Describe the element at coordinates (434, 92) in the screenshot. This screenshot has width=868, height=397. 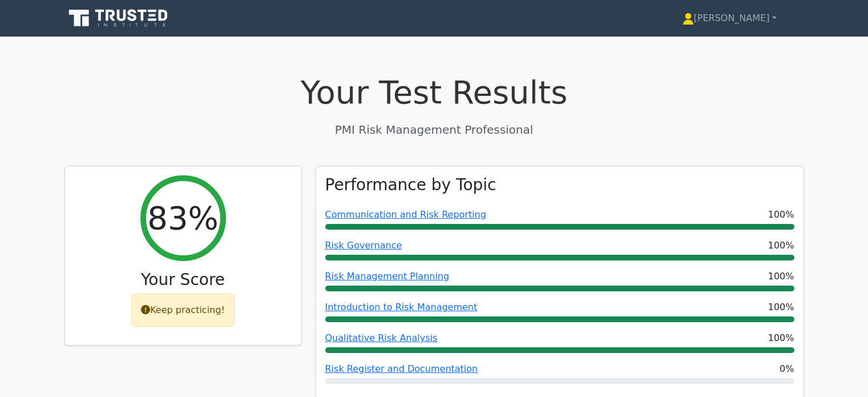
I see `h1: Your Test Results` at that location.